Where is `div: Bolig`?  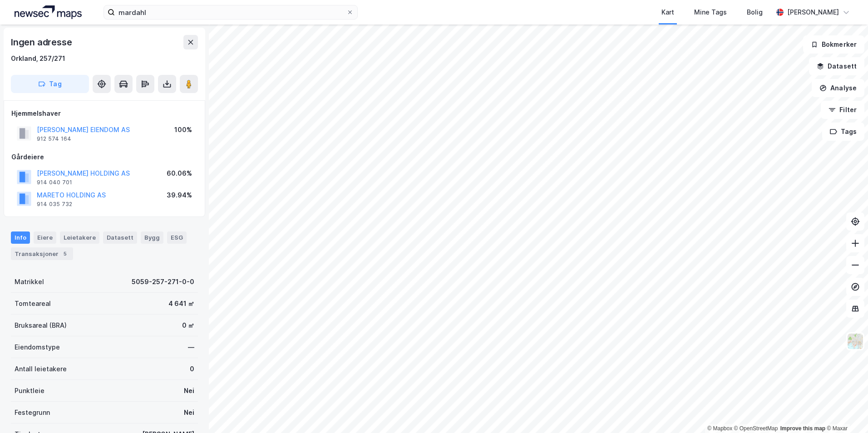 div: Bolig is located at coordinates (755, 12).